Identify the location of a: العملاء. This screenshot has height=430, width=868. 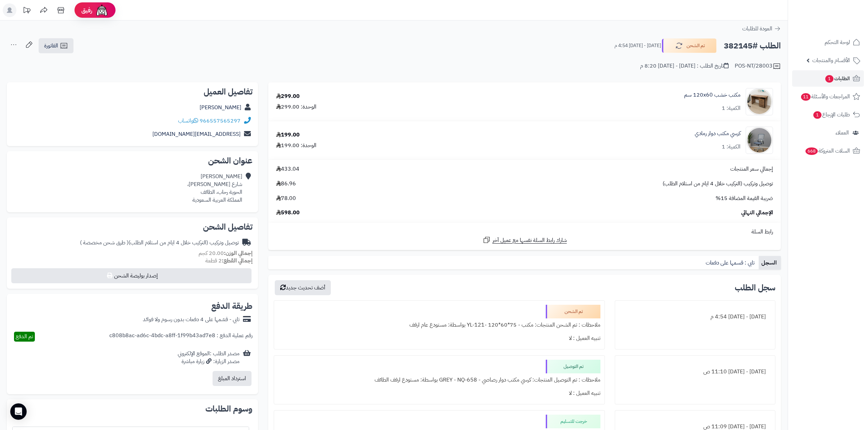
(828, 133).